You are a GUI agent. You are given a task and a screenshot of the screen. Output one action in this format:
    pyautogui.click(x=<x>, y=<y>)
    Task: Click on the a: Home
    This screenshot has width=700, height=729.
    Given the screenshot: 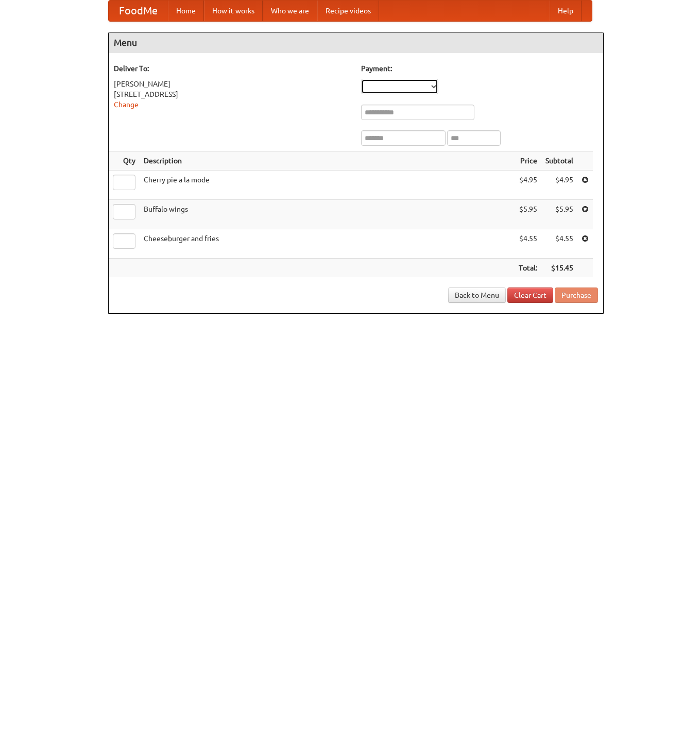 What is the action you would take?
    pyautogui.click(x=186, y=11)
    